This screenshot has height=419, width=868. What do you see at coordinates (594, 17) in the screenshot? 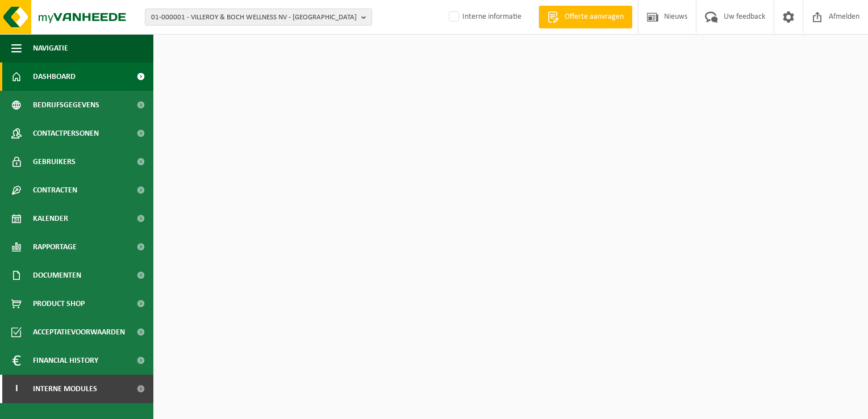
I see `span: Offerte aanvragen` at bounding box center [594, 17].